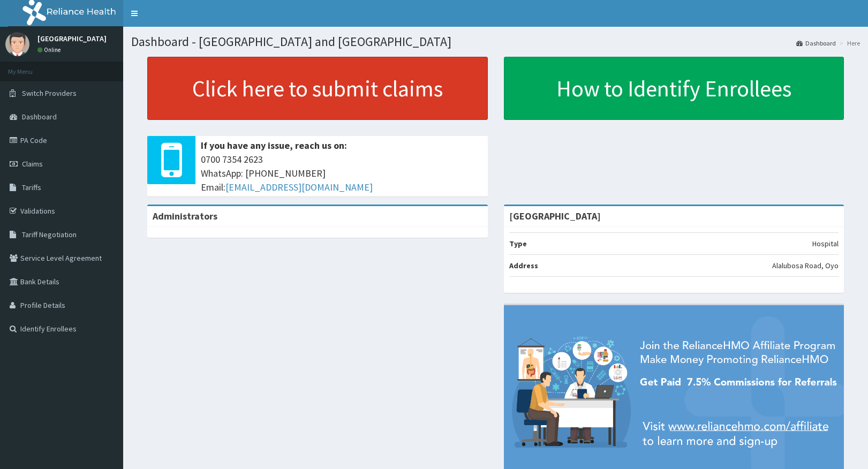 This screenshot has height=469, width=868. Describe the element at coordinates (32, 187) in the screenshot. I see `span: Tariffs` at that location.